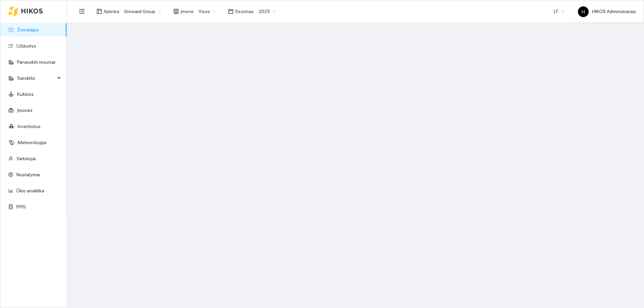 Image resolution: width=644 pixels, height=308 pixels. Describe the element at coordinates (36, 62) in the screenshot. I see `a: Panaudoti resursai` at that location.